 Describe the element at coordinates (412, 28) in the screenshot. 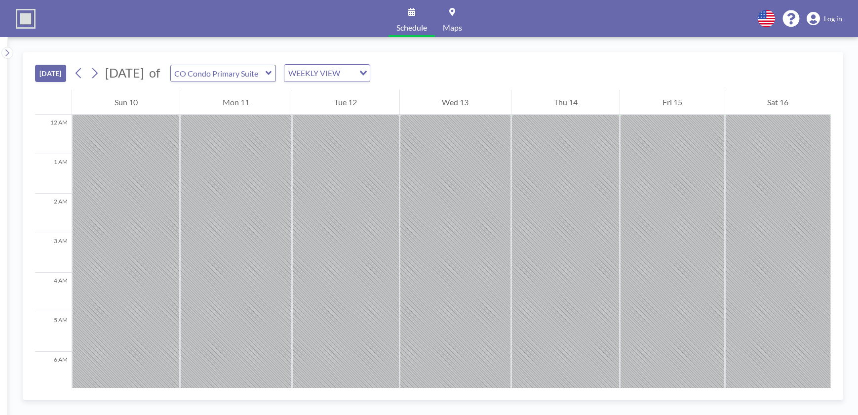

I see `span: Schedule` at that location.